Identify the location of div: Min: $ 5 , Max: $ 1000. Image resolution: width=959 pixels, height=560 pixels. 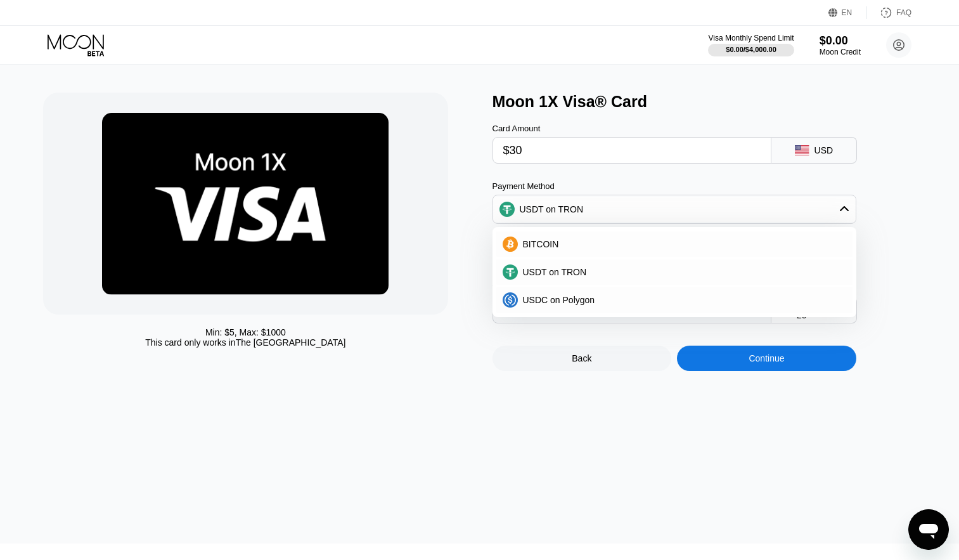
(245, 332).